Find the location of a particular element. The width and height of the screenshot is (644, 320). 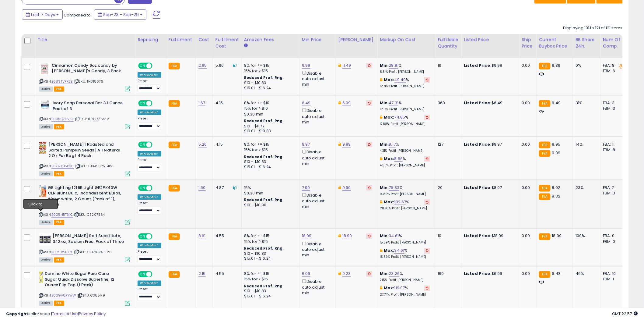

div: Title is located at coordinates (85, 40).